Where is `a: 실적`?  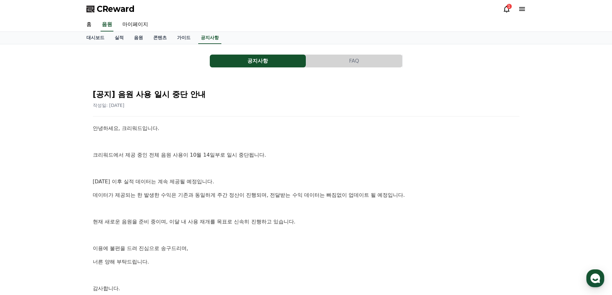 a: 실적 is located at coordinates (119, 38).